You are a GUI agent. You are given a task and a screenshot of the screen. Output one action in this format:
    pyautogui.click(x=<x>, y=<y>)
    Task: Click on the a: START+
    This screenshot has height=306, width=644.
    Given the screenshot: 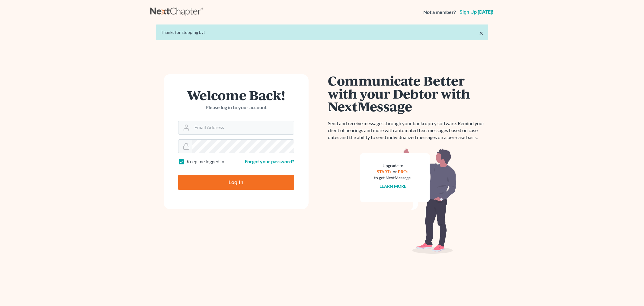 What is the action you would take?
    pyautogui.click(x=385, y=171)
    